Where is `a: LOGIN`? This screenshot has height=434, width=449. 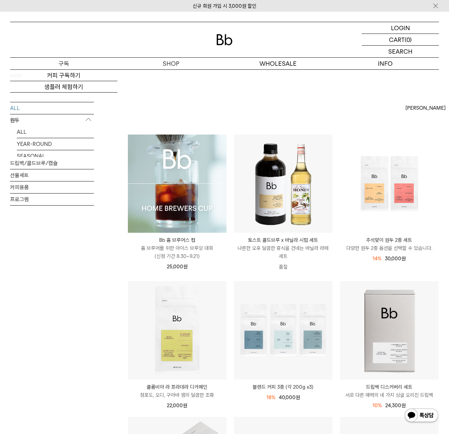 a: LOGIN is located at coordinates (400, 28).